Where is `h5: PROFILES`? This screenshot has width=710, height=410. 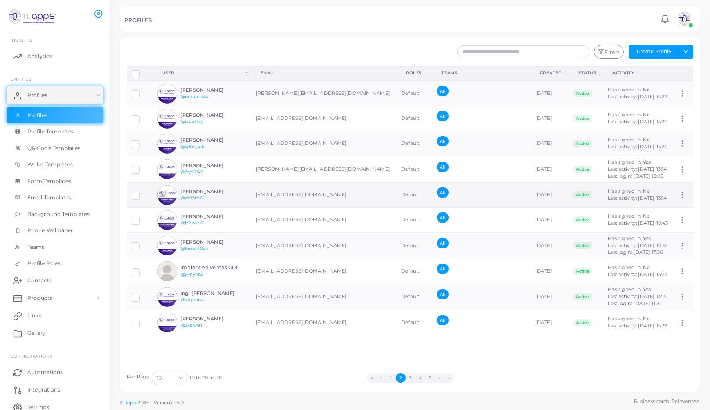
h5: PROFILES is located at coordinates (138, 20).